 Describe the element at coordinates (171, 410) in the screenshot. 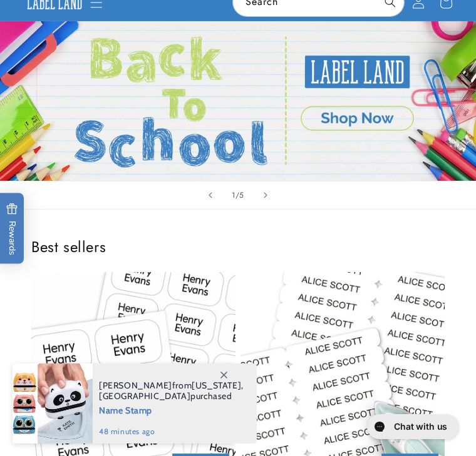

I see `span: Name Stamp` at that location.